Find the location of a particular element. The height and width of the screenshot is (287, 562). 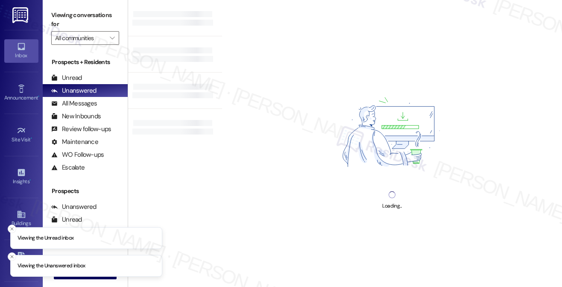

a: Insights • is located at coordinates (21, 177).